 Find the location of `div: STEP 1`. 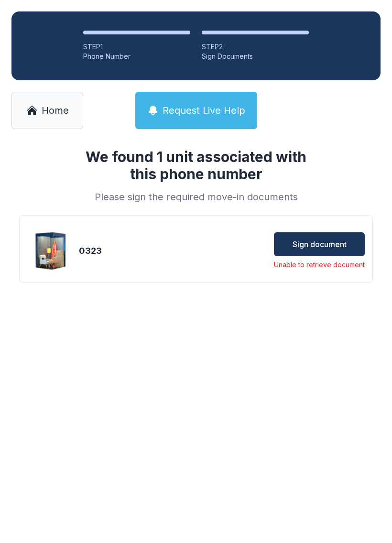

div: STEP 1 is located at coordinates (137, 47).